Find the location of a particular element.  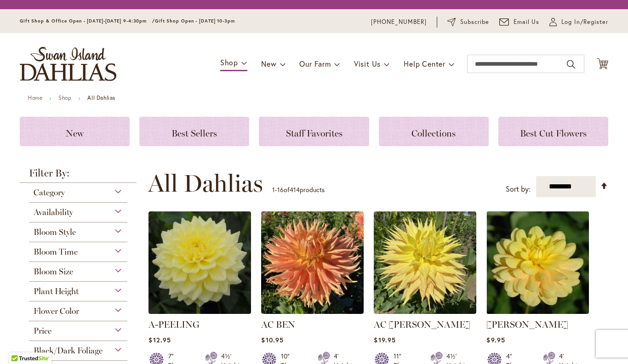

a: AC Jeri is located at coordinates (425, 311).